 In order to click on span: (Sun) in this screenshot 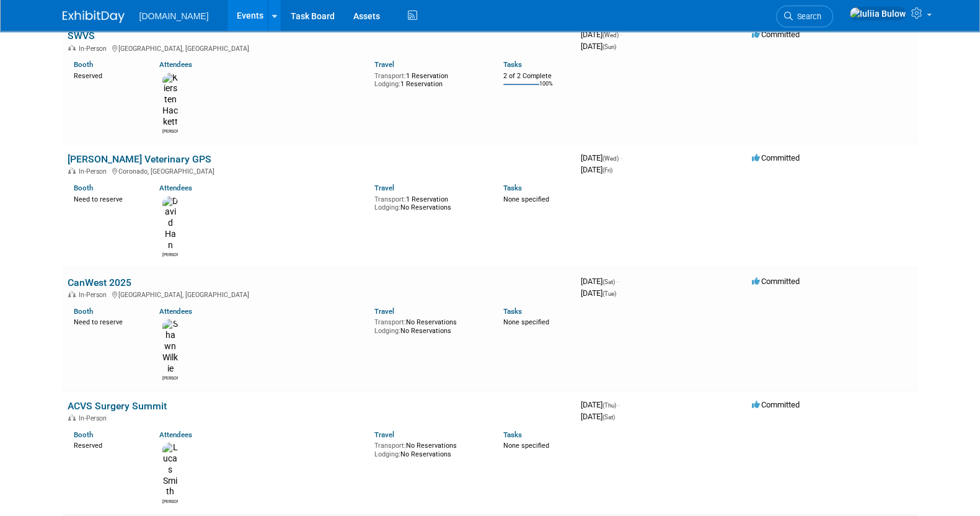, I will do `click(610, 46)`.